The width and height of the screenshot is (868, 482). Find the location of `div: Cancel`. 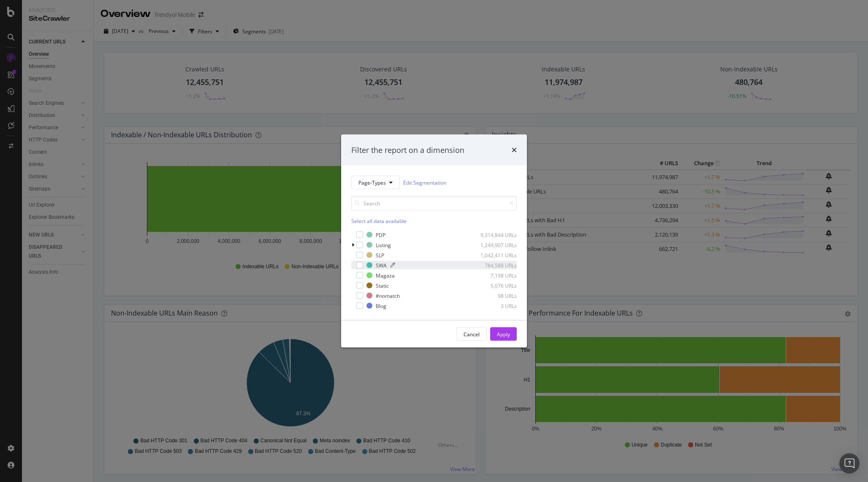

div: Cancel is located at coordinates (472, 334).